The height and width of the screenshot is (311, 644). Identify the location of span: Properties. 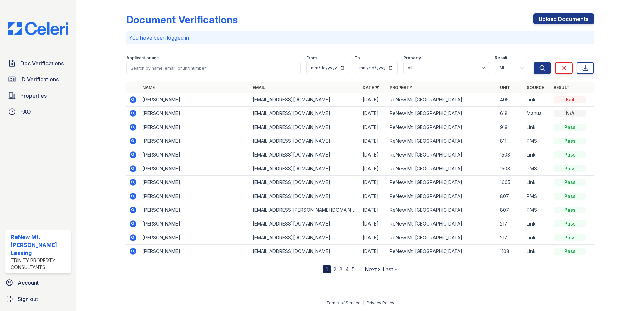
(33, 96).